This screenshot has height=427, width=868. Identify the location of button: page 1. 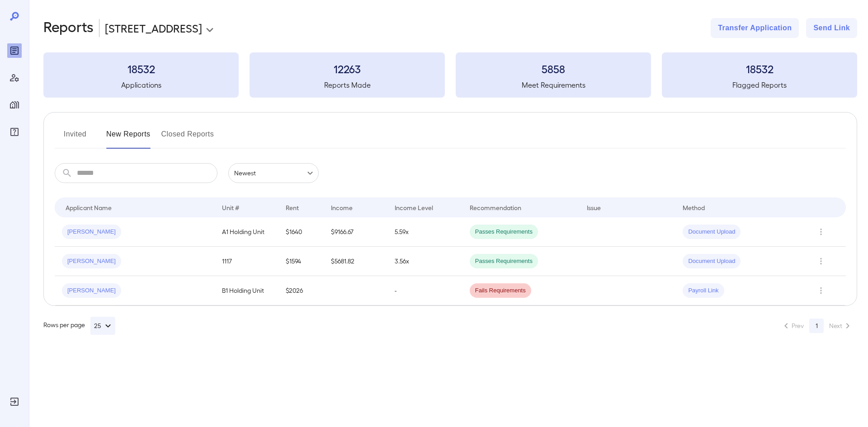
(816, 326).